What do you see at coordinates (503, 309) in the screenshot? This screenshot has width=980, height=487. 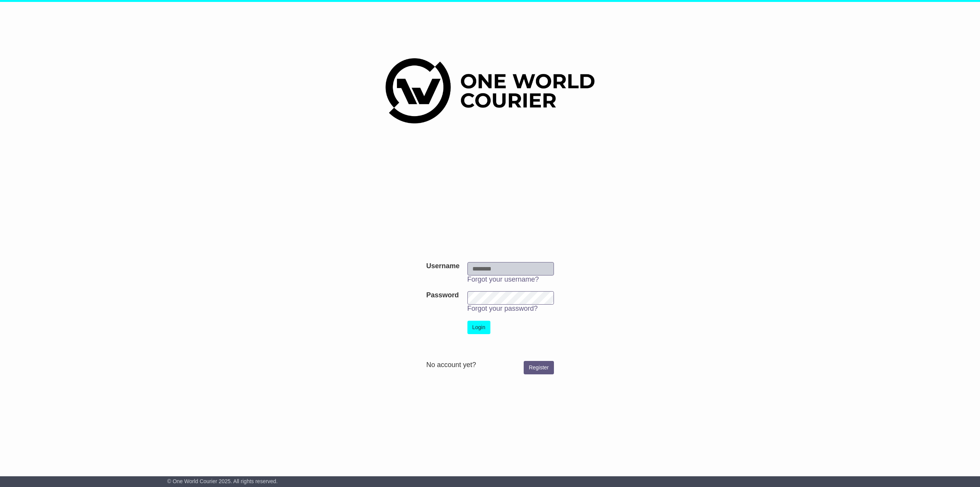 I see `a: Forgot your password?` at bounding box center [503, 309].